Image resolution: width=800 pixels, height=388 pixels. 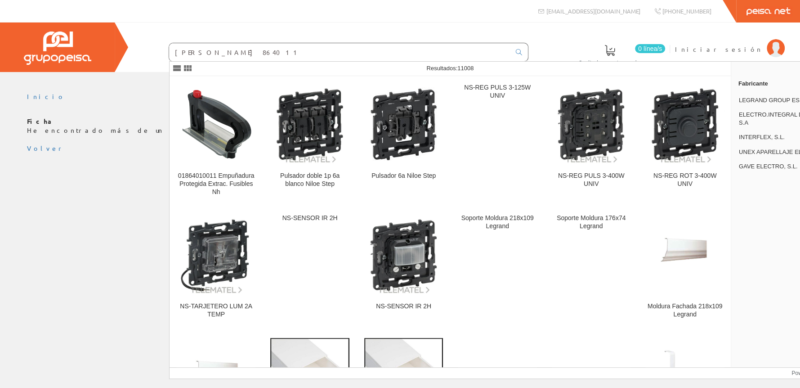 What do you see at coordinates (719, 49) in the screenshot?
I see `span: Iniciar sesión` at bounding box center [719, 49].